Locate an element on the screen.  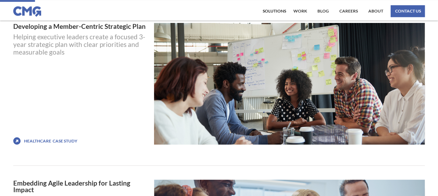
a: Careers is located at coordinates (348, 11).